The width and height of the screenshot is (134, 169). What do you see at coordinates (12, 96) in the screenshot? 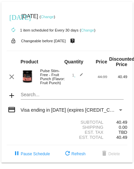
I see `mat-icon: add` at bounding box center [12, 96].